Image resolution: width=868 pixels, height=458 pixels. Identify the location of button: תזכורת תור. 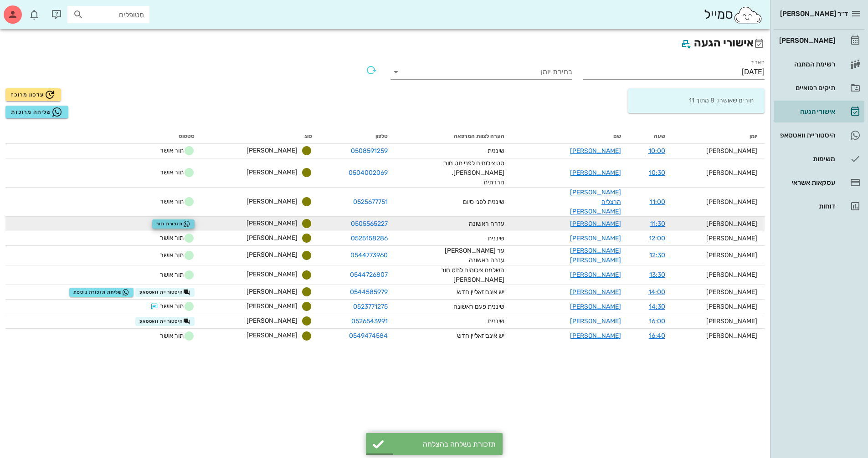
(173, 224).